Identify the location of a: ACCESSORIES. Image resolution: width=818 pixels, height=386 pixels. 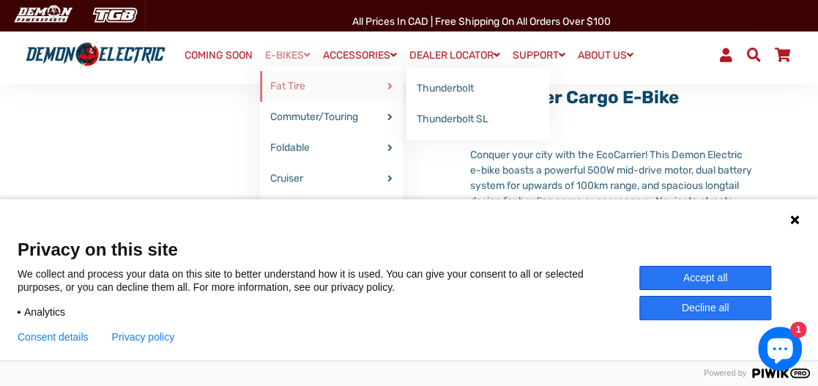
(360, 55).